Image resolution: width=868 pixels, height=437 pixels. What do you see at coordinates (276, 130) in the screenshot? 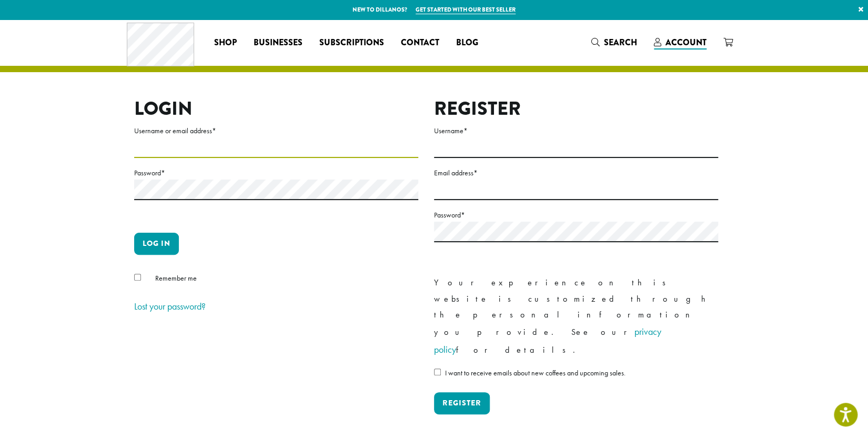
I see `label: Username or email address` at bounding box center [276, 130].